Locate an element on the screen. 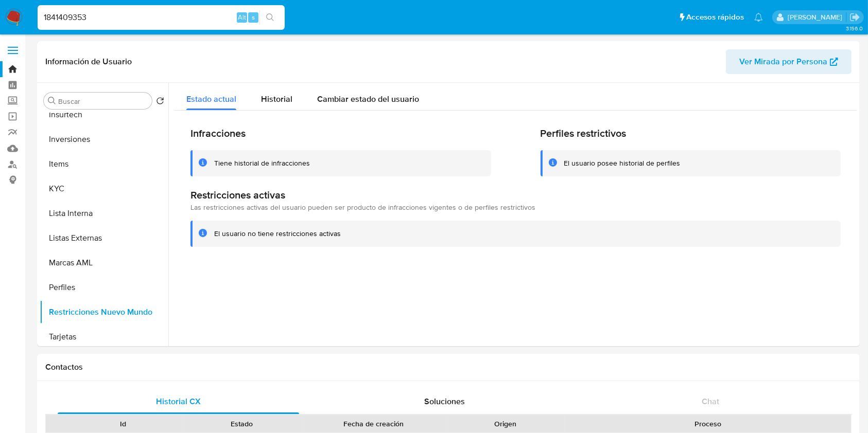 This screenshot has height=433, width=868. button: Inversiones is located at coordinates (104, 139).